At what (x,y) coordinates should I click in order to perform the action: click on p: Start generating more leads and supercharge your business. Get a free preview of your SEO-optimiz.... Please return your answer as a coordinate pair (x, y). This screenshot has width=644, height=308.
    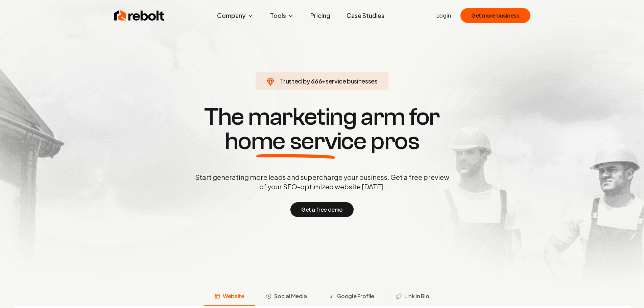
    Looking at the image, I should click on (322, 182).